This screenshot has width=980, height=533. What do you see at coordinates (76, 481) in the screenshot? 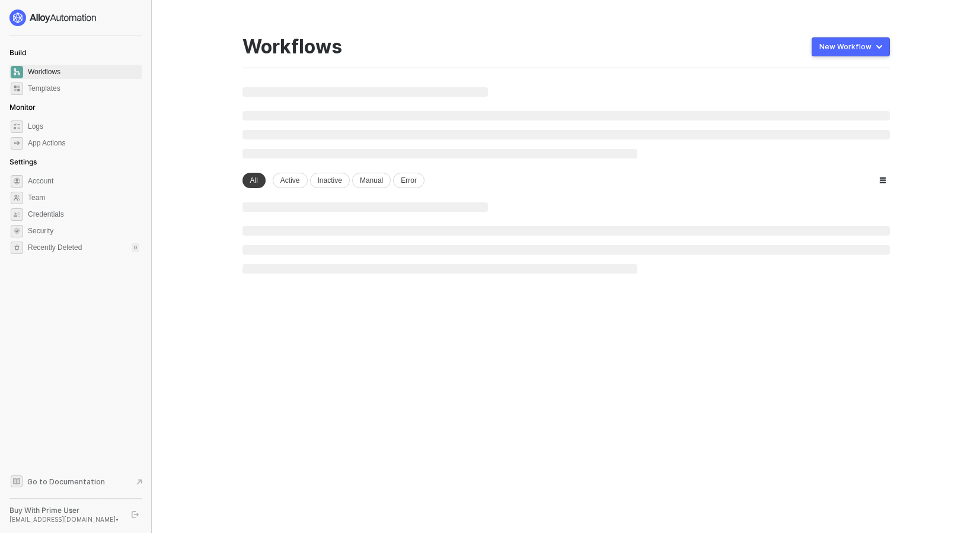
I see `a: Knowledge Base` at bounding box center [76, 481].